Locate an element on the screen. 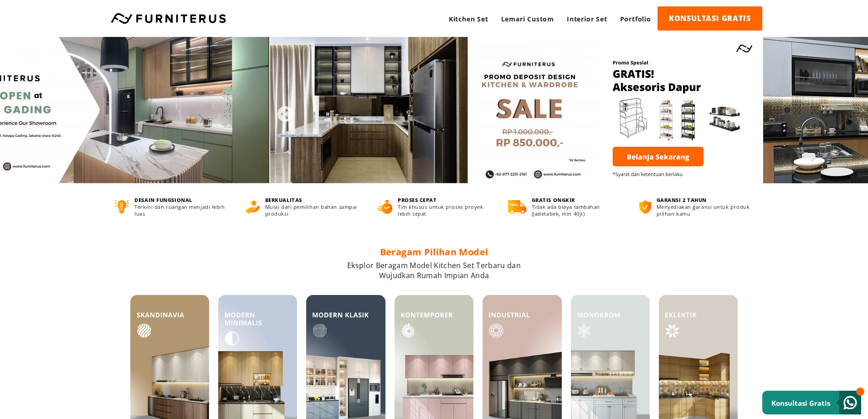 Image resolution: width=868 pixels, height=419 pixels. a: KONSULTASI GRATIS is located at coordinates (709, 18).